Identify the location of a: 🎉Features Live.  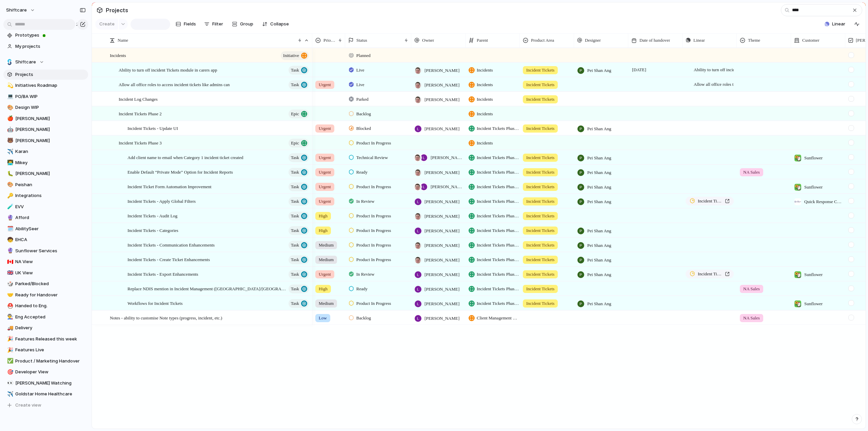
(46, 350).